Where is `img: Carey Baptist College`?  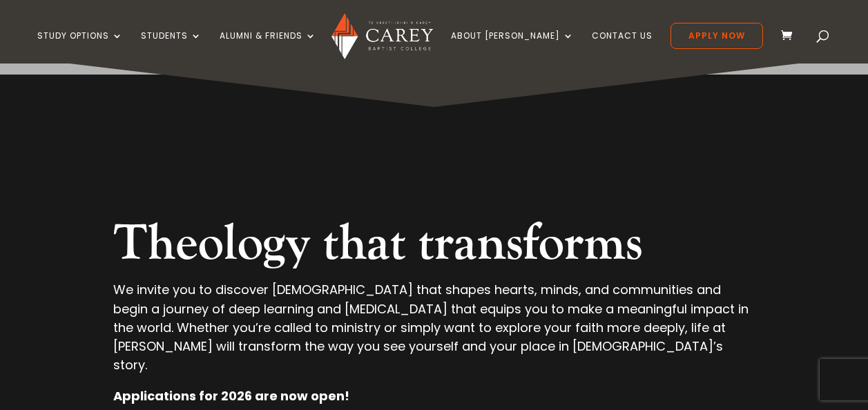 img: Carey Baptist College is located at coordinates (381, 36).